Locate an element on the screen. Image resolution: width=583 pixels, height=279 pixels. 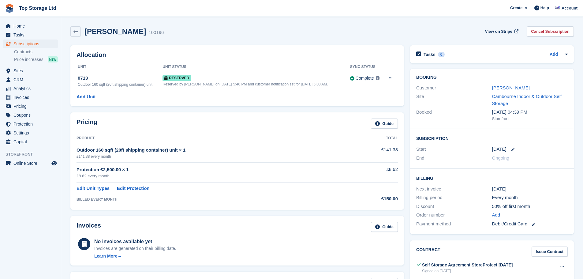
th: Product is located at coordinates (216, 138).